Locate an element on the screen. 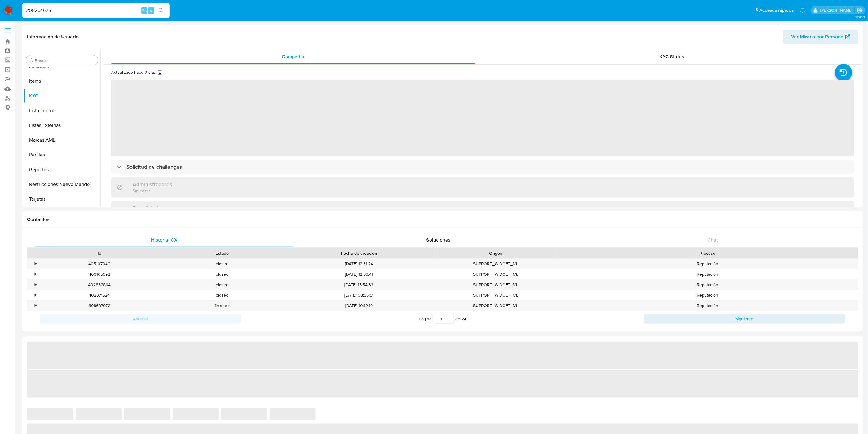  h1: Contactos is located at coordinates (442, 220).